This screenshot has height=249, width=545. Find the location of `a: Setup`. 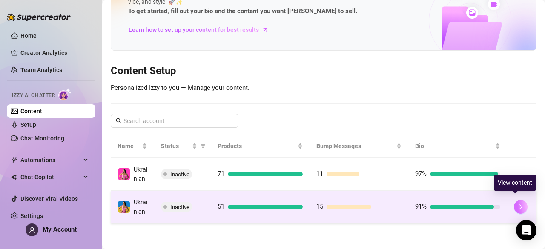

a: Setup is located at coordinates (28, 125).